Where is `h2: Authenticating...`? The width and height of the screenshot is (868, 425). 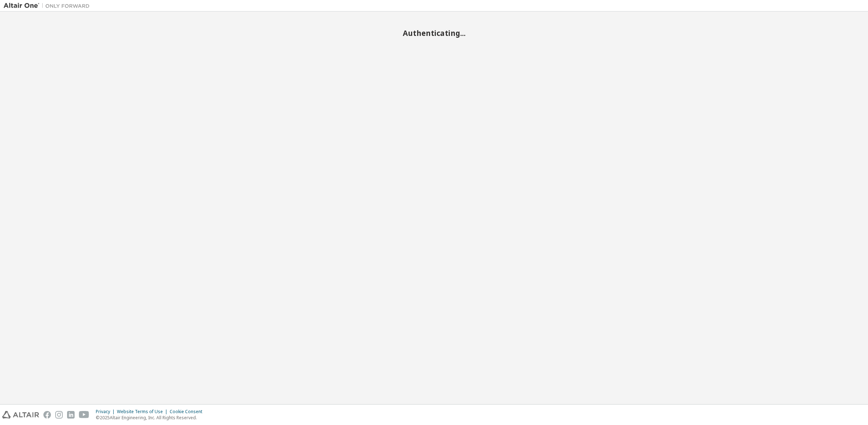
h2: Authenticating... is located at coordinates (434, 33).